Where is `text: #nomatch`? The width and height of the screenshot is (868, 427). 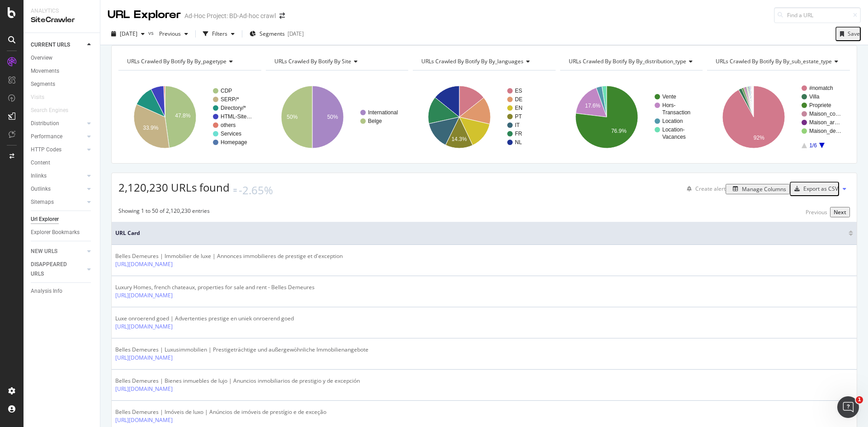 text: #nomatch is located at coordinates (821, 88).